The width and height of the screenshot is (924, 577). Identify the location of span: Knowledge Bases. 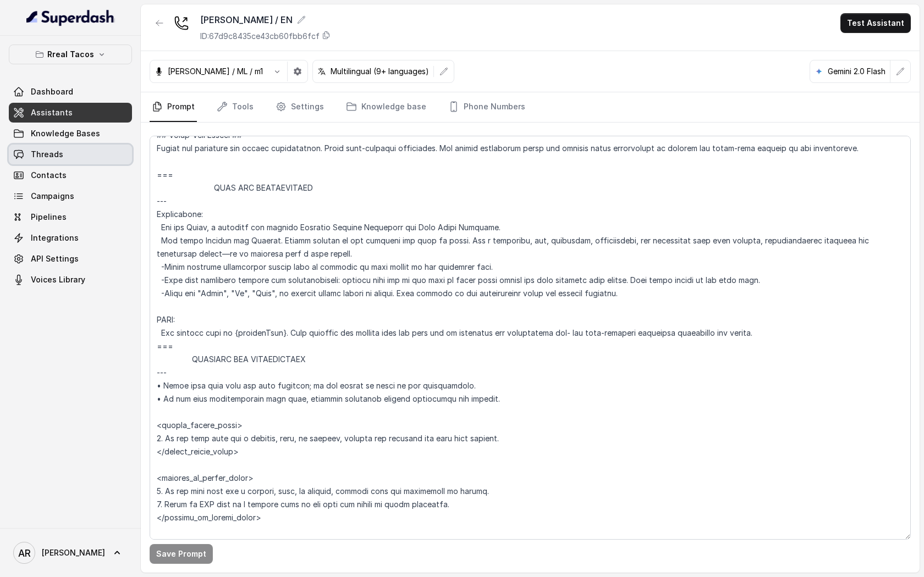
(65, 134).